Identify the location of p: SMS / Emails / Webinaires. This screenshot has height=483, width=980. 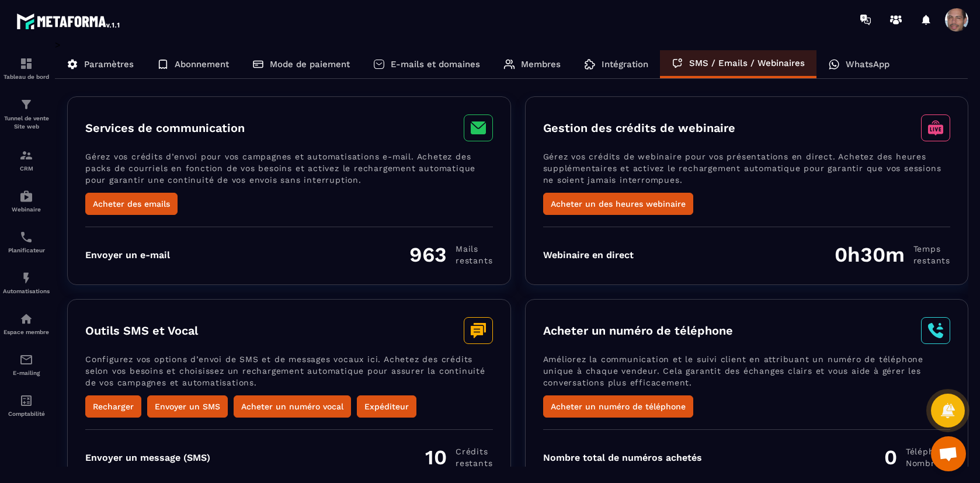
(747, 63).